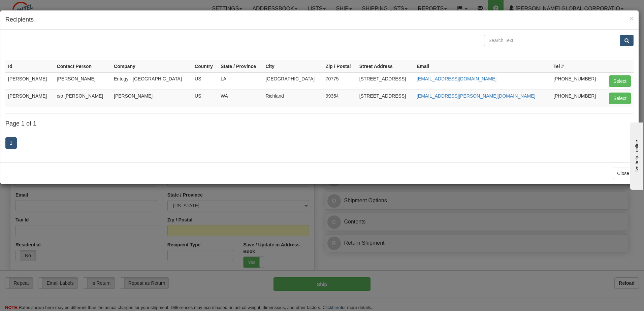 Image resolution: width=644 pixels, height=311 pixels. I want to click on th: City, so click(293, 66).